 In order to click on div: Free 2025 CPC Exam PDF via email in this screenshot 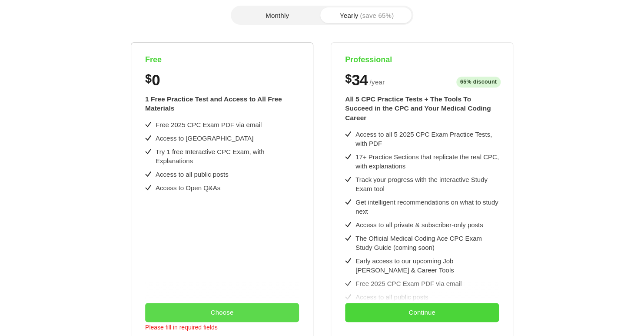, I will do `click(208, 124)`.